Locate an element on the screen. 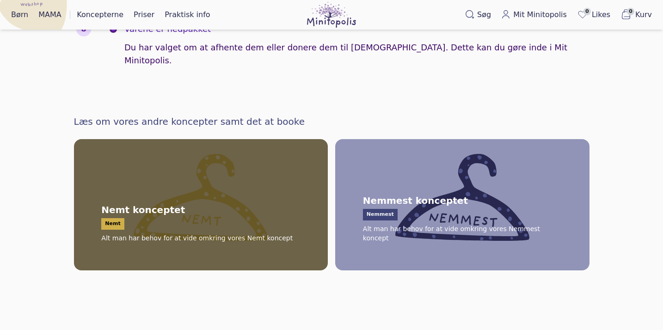 This screenshot has width=663, height=330. a: Praktisk info is located at coordinates (187, 15).